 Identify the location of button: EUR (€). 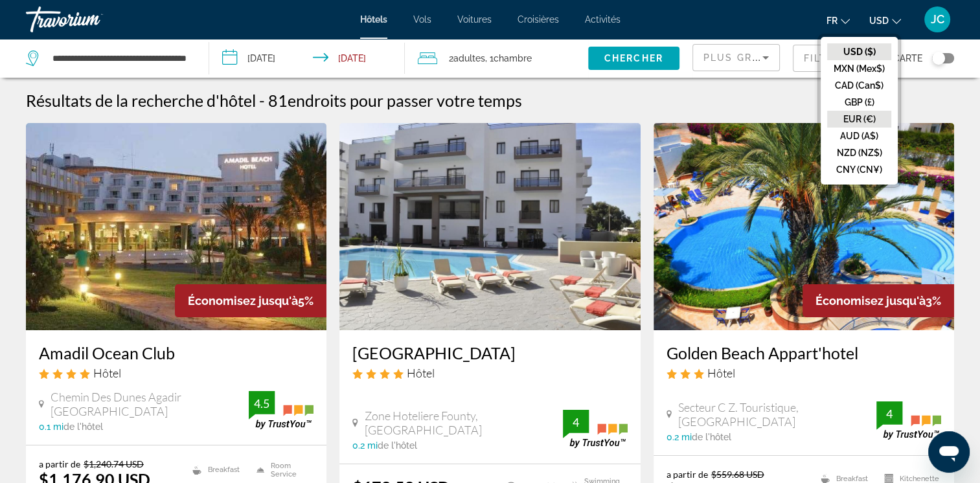
(859, 119).